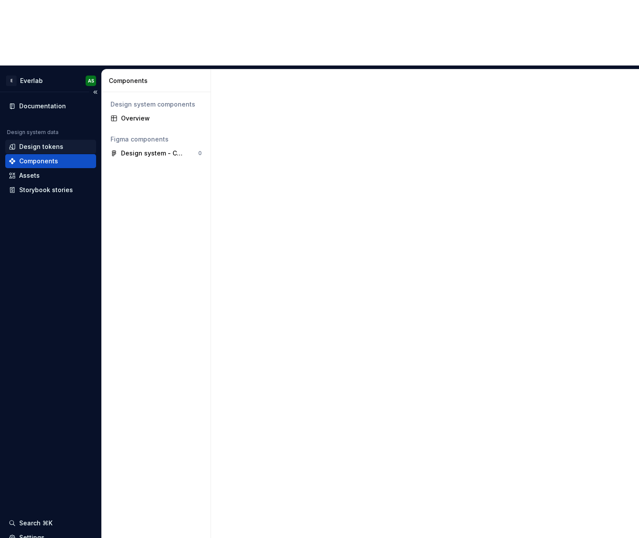 The width and height of the screenshot is (639, 538). Describe the element at coordinates (95, 92) in the screenshot. I see `button: Collapse sidebar` at that location.